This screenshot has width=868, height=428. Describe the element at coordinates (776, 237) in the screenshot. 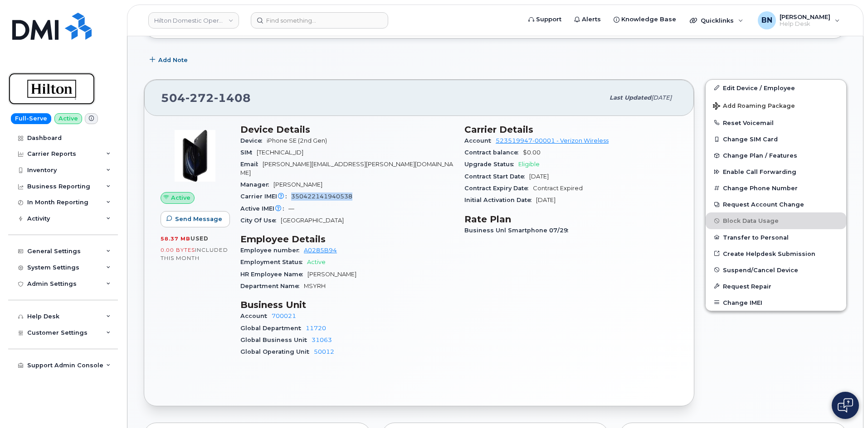

I see `button: Transfer to Personal` at that location.